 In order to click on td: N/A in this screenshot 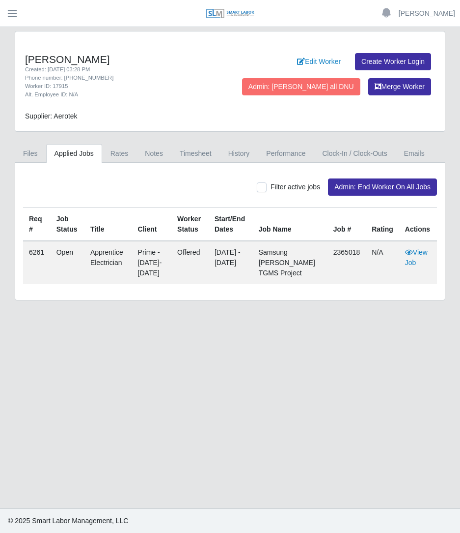, I will do `click(383, 262)`.